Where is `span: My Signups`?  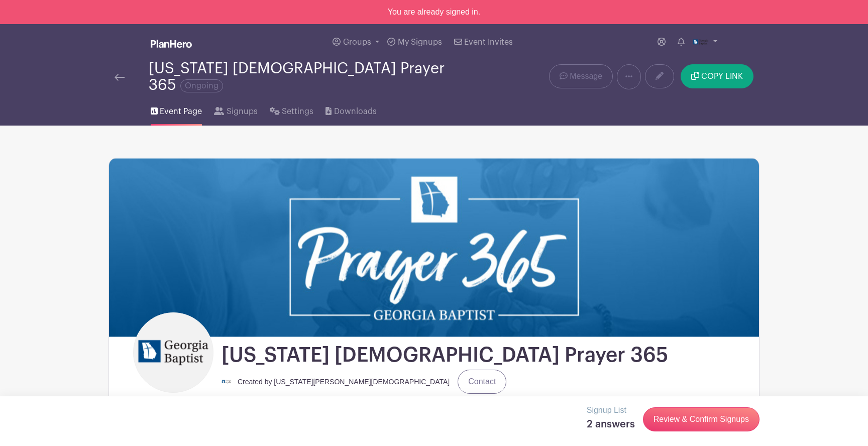
span: My Signups is located at coordinates (420, 42).